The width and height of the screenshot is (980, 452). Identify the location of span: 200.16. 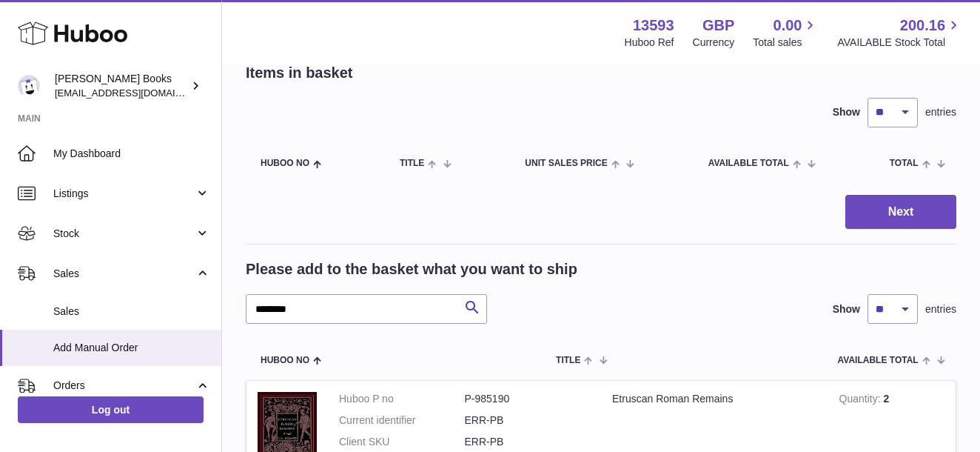
(922, 25).